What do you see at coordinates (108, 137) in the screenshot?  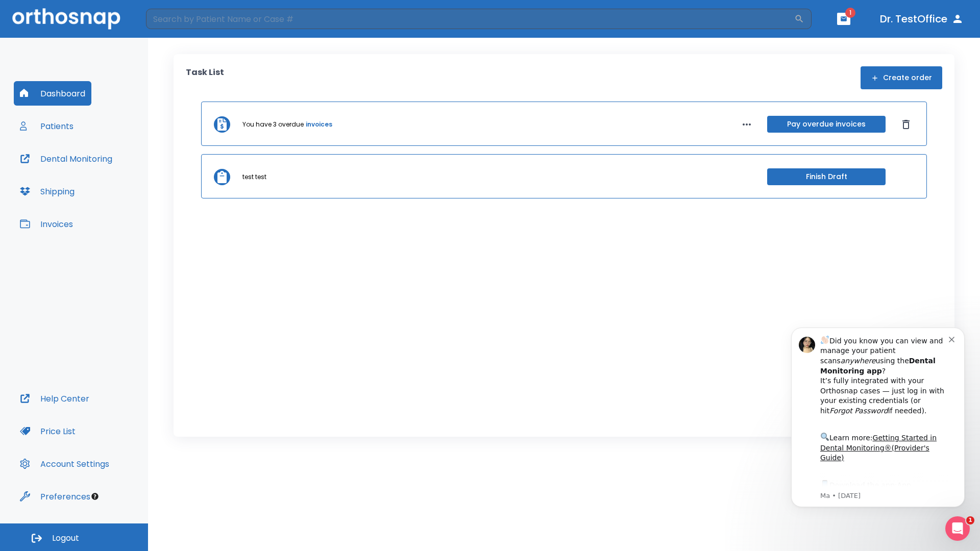 I see `div: Learn more: ​` at bounding box center [108, 137].